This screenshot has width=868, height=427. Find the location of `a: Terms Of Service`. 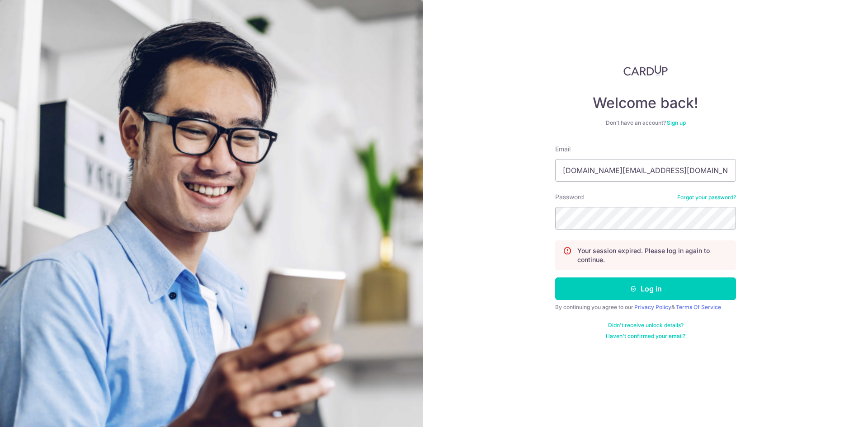

a: Terms Of Service is located at coordinates (699, 307).